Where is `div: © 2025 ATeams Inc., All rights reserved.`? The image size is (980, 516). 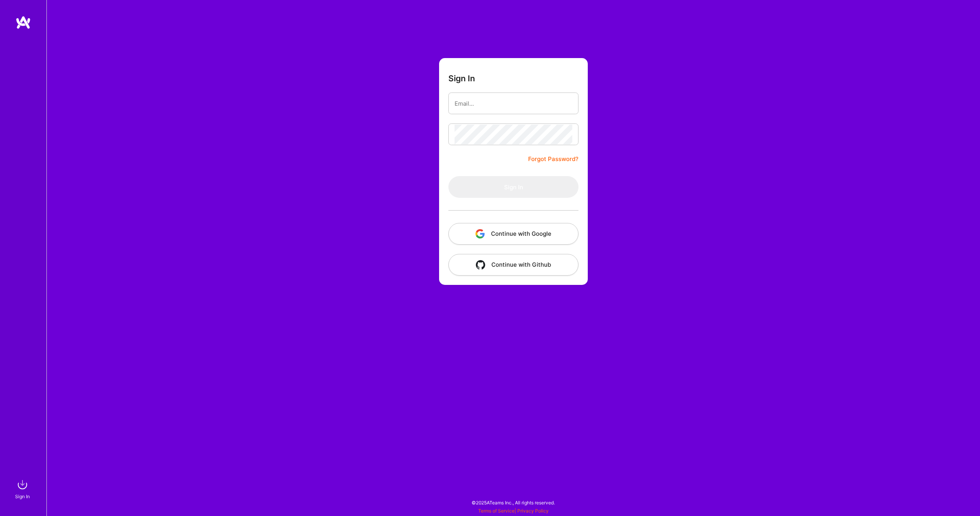
div: © 2025 ATeams Inc., All rights reserved. is located at coordinates (513, 503).